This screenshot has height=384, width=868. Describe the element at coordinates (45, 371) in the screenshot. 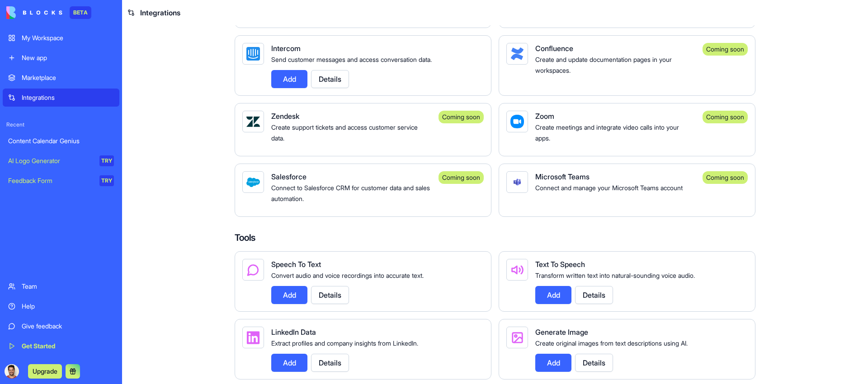

I see `button: Upgrade` at that location.